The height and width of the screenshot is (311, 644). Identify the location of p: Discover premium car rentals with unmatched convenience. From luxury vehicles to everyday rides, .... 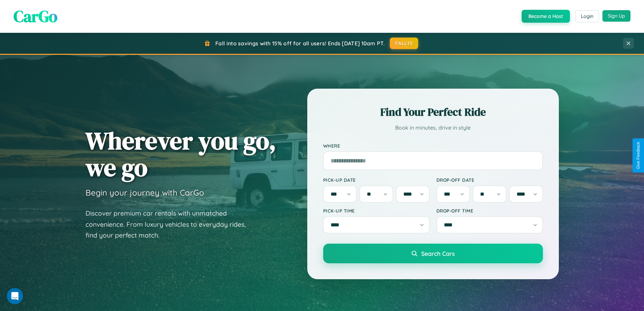
(170, 224).